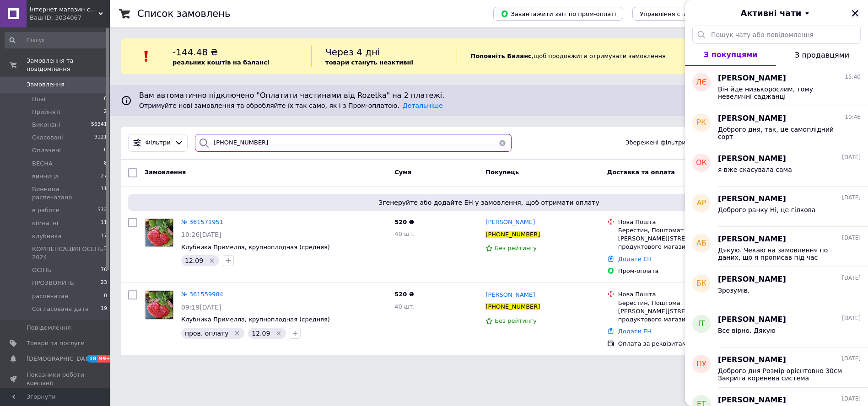 Image resolution: width=868 pixels, height=406 pixels. What do you see at coordinates (45, 176) in the screenshot?
I see `span: винница` at bounding box center [45, 176].